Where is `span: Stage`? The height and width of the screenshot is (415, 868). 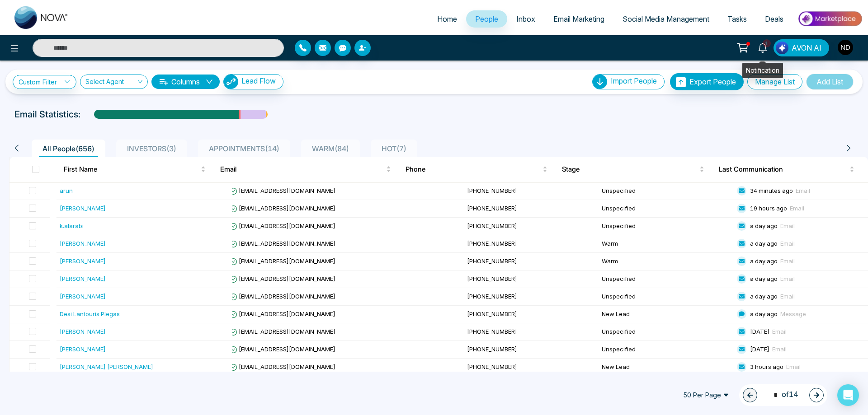
span: Stage is located at coordinates (629, 169).